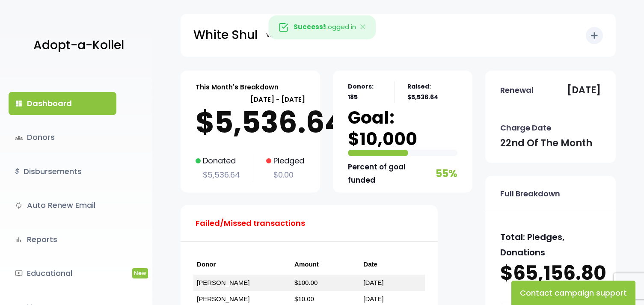 The height and width of the screenshot is (305, 644). What do you see at coordinates (243, 264) in the screenshot?
I see `th: Donor` at bounding box center [243, 264].